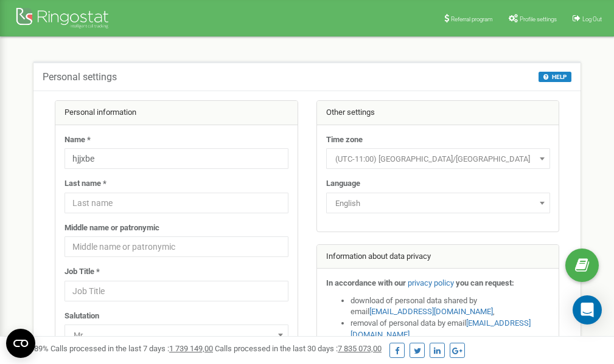  I want to click on input: Last name, so click(177, 203).